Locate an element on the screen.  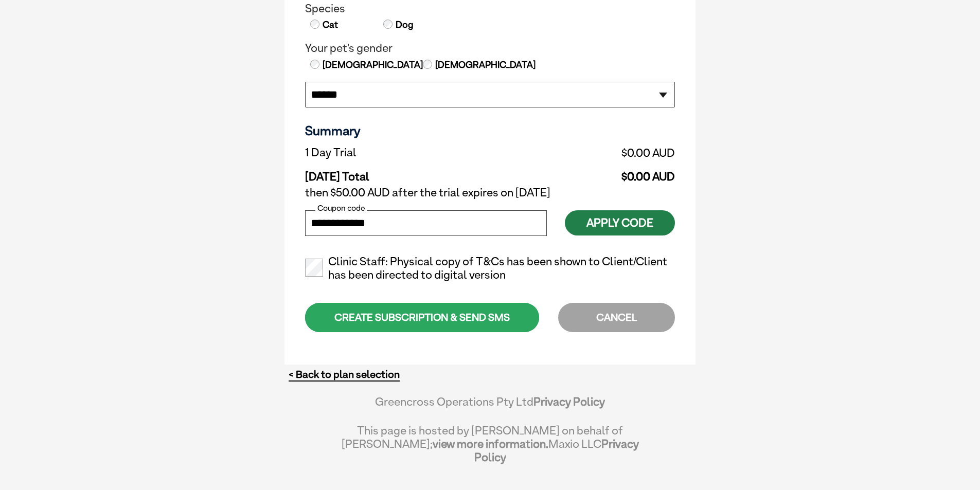
a: view more information. is located at coordinates (490, 443).